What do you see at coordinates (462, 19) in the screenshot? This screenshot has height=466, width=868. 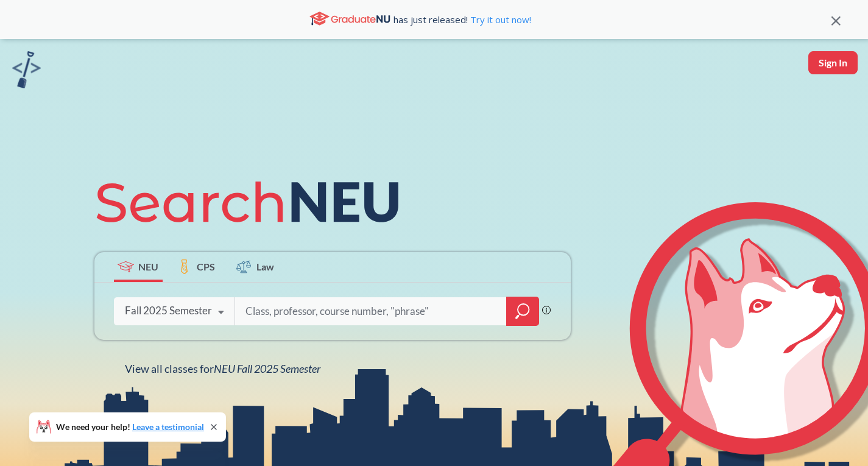 I see `span: has just released!` at bounding box center [462, 19].